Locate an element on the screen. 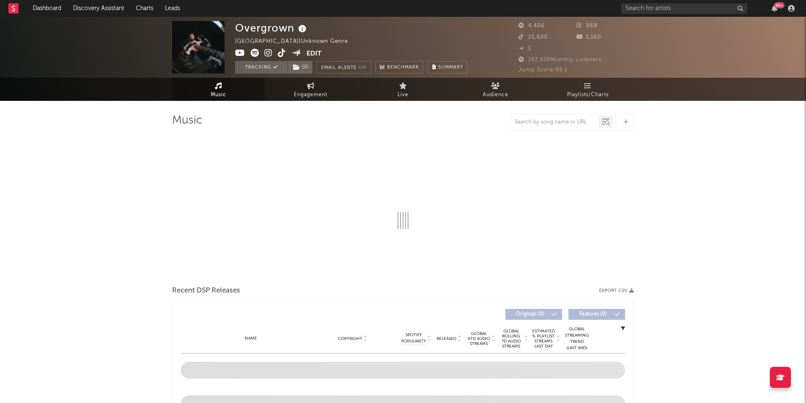 The image size is (806, 403). span: Global Rolling 7D Audio Streams is located at coordinates (511, 338).